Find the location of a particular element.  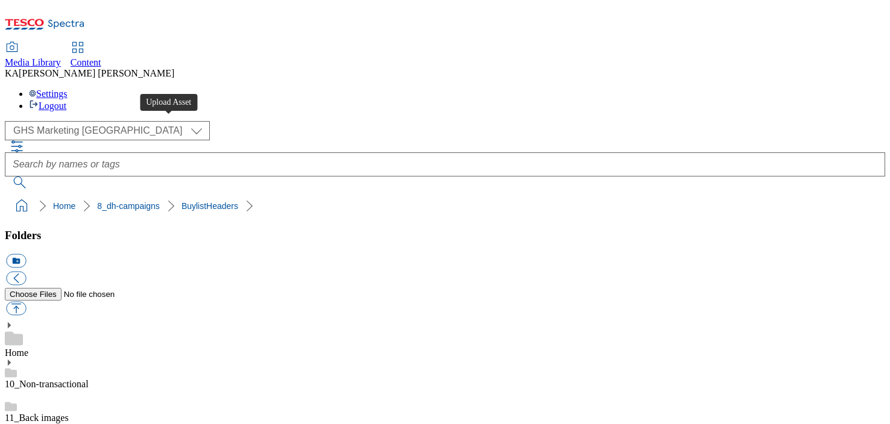

a: 11_Back images is located at coordinates (37, 418).